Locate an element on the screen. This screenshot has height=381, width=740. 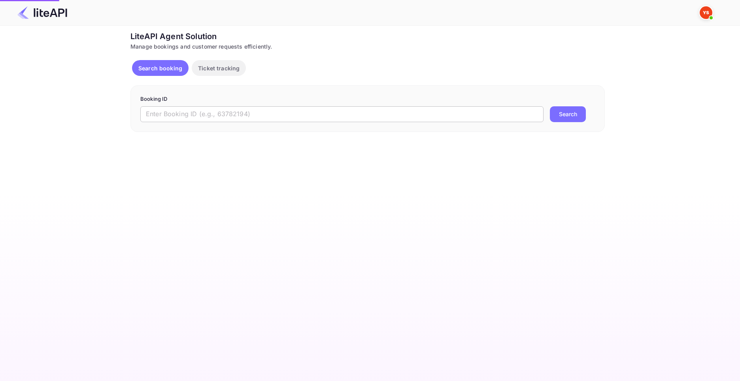
div: LiteAPI Agent Solution is located at coordinates (367, 36).